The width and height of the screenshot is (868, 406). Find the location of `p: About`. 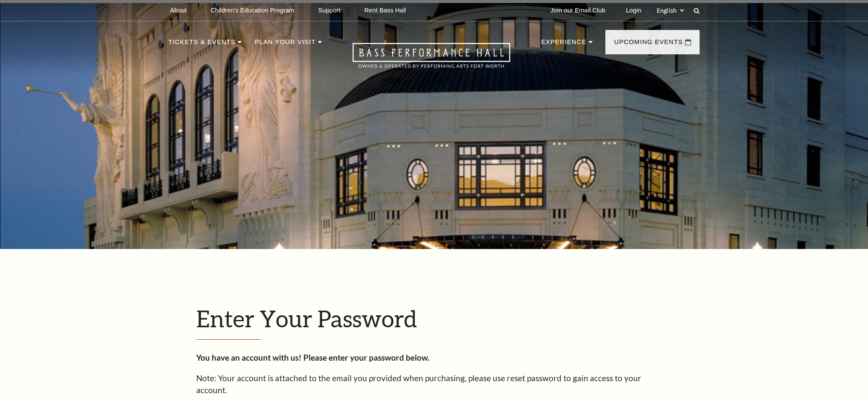

p: About is located at coordinates (178, 10).